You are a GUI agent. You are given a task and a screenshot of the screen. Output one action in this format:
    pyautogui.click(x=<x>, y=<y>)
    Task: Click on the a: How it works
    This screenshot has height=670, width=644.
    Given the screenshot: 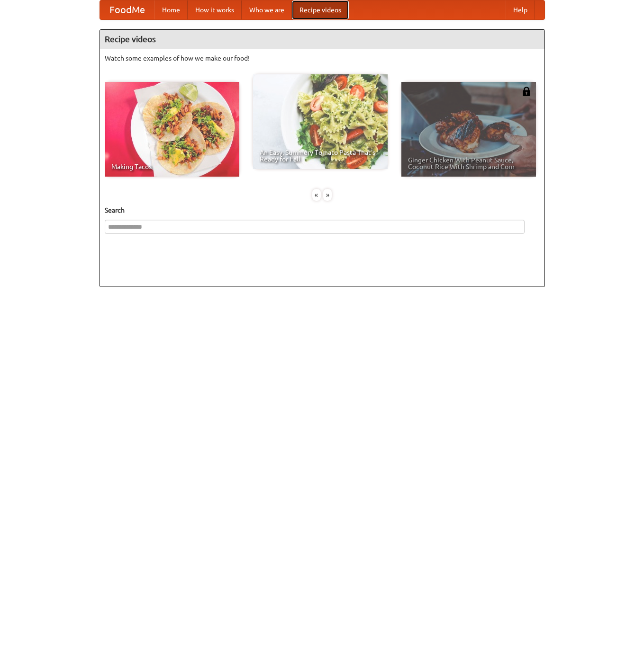 What is the action you would take?
    pyautogui.click(x=214, y=10)
    